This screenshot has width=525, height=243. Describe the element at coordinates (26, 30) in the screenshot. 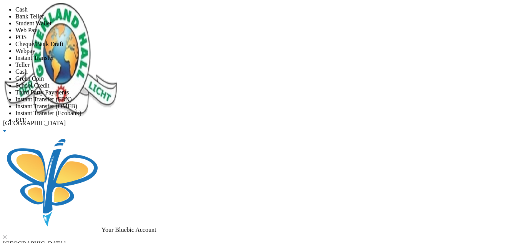

I see `span: Web Pay` at that location.